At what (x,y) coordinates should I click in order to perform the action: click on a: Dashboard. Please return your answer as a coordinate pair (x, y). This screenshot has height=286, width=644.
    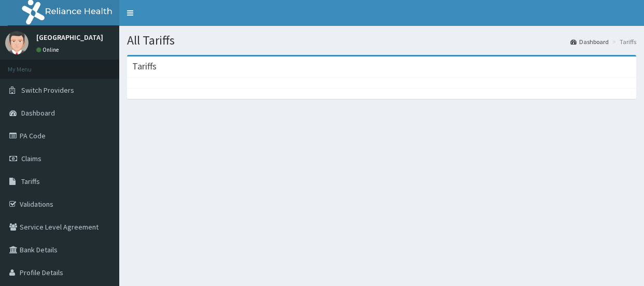
    Looking at the image, I should click on (589, 41).